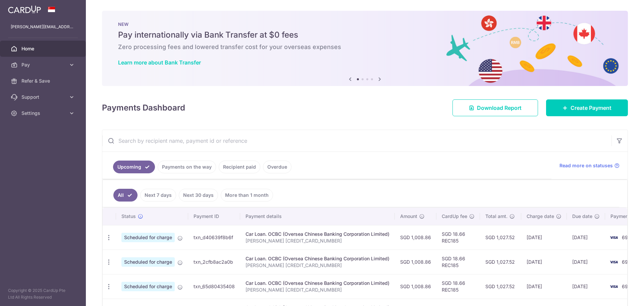 Image resolution: width=644 pixels, height=306 pixels. What do you see at coordinates (495, 108) in the screenshot?
I see `a: Download Report` at bounding box center [495, 108].